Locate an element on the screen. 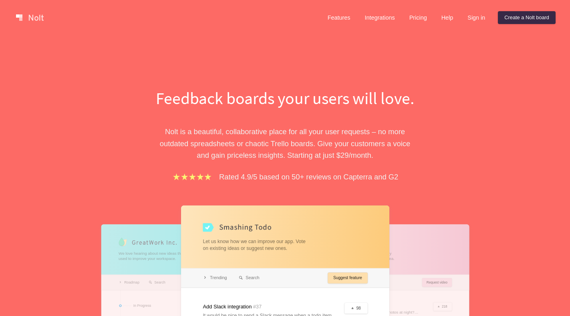 The height and width of the screenshot is (316, 570). a: Help is located at coordinates (447, 18).